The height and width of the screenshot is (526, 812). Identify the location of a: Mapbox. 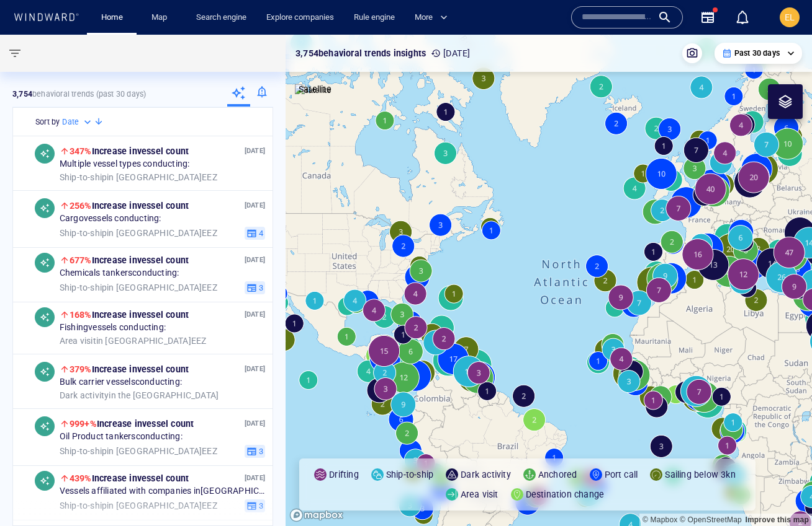
(659, 520).